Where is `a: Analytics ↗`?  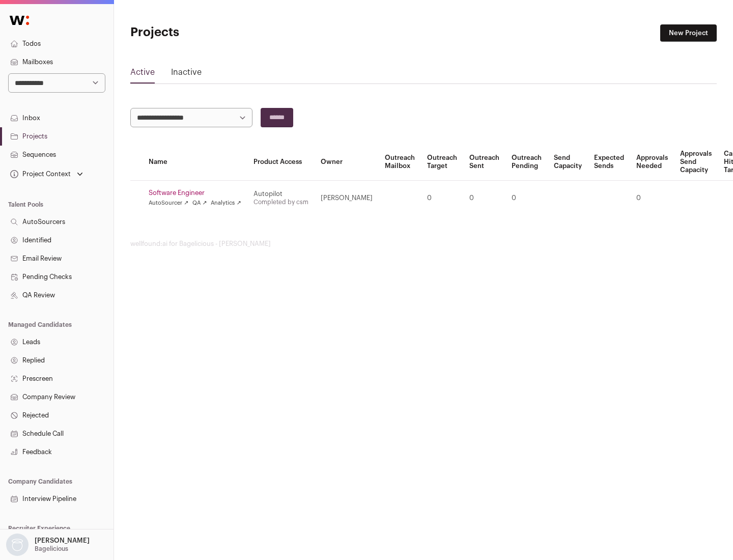
a: Analytics ↗ is located at coordinates (226, 203).